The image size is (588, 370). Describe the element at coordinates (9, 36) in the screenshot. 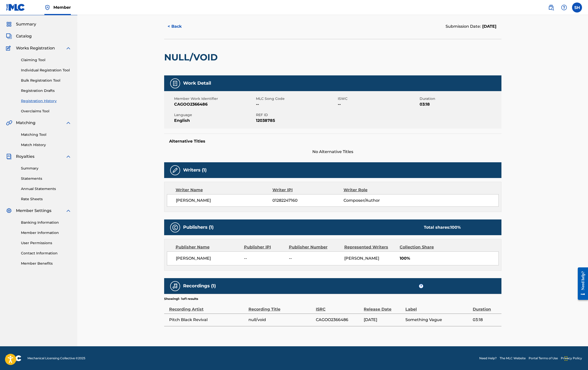

I see `img: Catalog` at that location.